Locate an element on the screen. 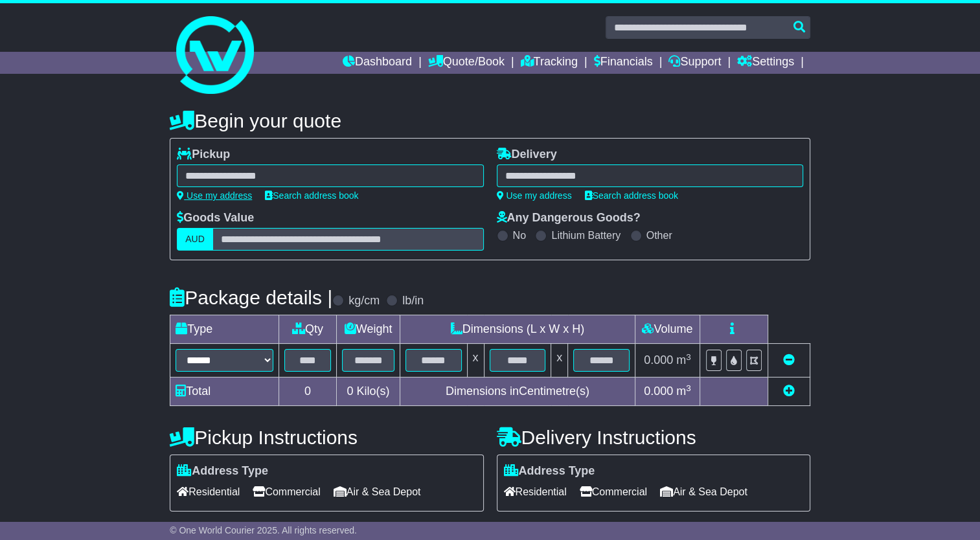  td: Weight is located at coordinates (368, 329).